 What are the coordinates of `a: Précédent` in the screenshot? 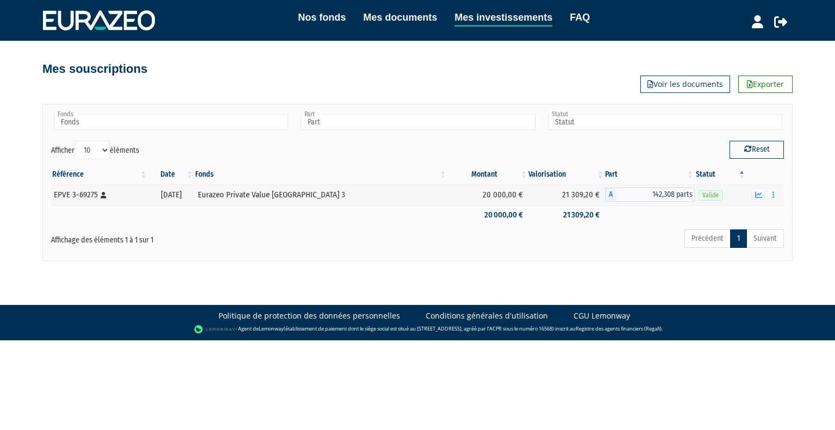 It's located at (707, 239).